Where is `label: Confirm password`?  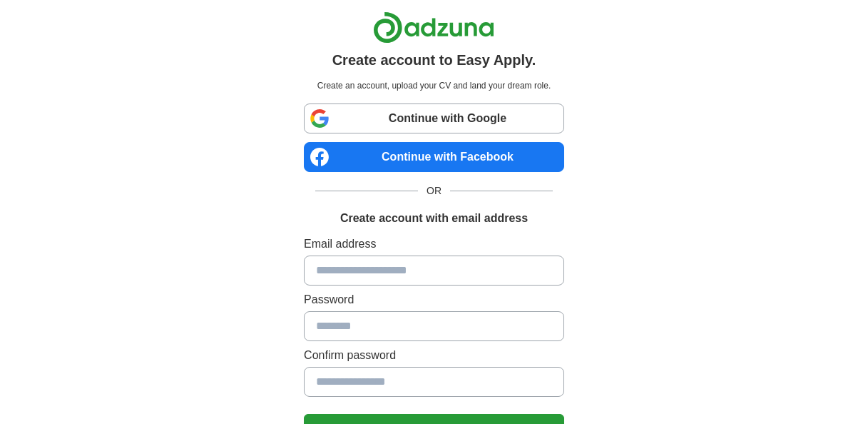 label: Confirm password is located at coordinates (434, 356).